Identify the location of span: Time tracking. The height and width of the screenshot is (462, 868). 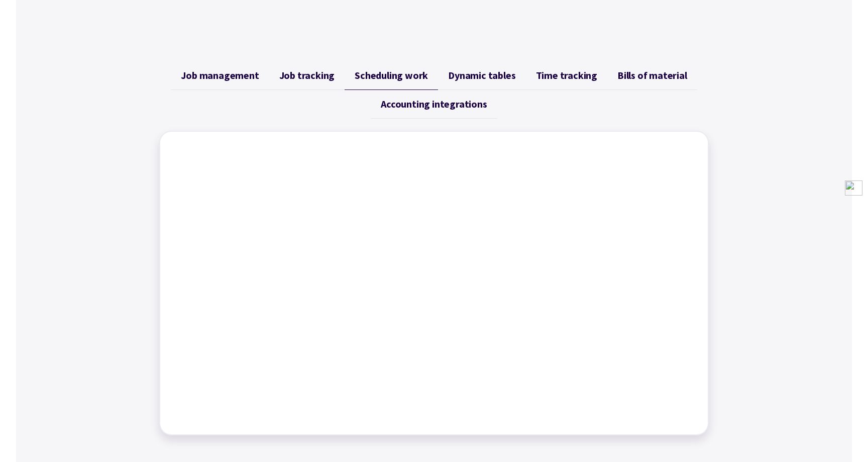
(567, 75).